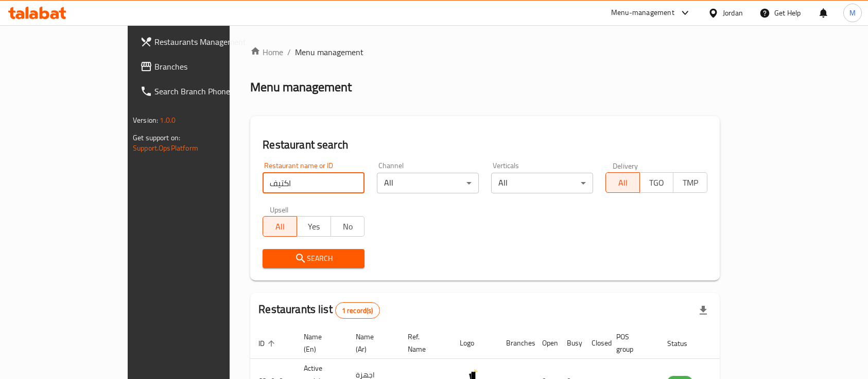  I want to click on span: Menu management, so click(329, 52).